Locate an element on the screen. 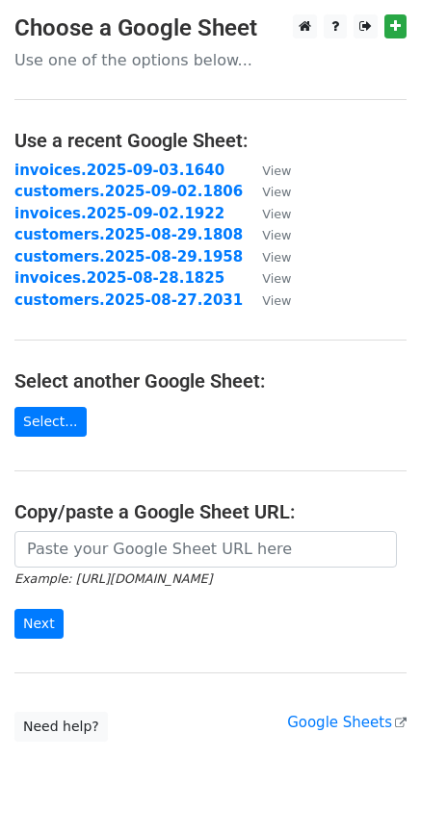 The height and width of the screenshot is (834, 421). a: invoices.2025-09-02.1922 is located at coordinates (119, 214).